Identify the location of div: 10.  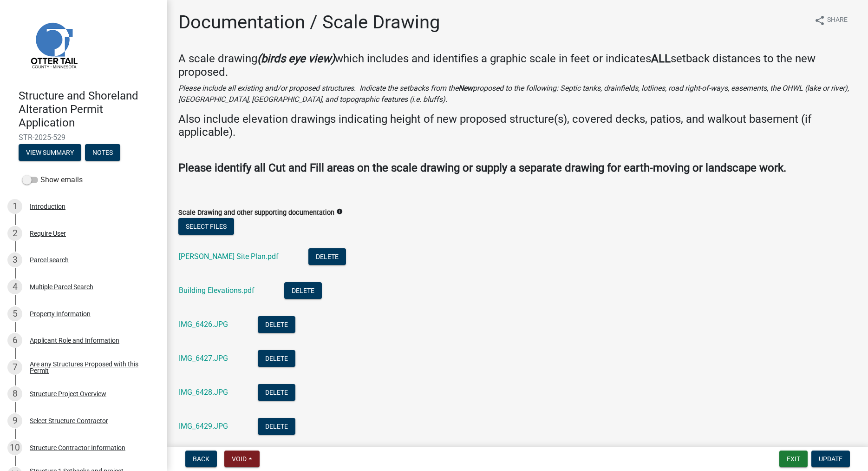
(15, 448).